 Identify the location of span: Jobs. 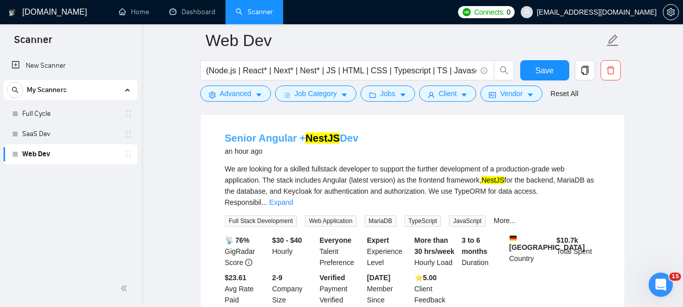
(388, 94).